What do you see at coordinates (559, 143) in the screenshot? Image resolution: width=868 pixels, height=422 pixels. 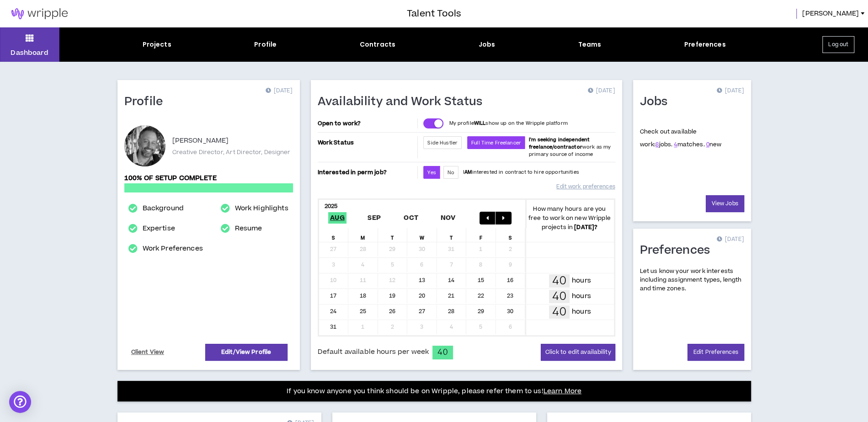 I see `b: I'm seeking independent freelance/contractor` at bounding box center [559, 143].